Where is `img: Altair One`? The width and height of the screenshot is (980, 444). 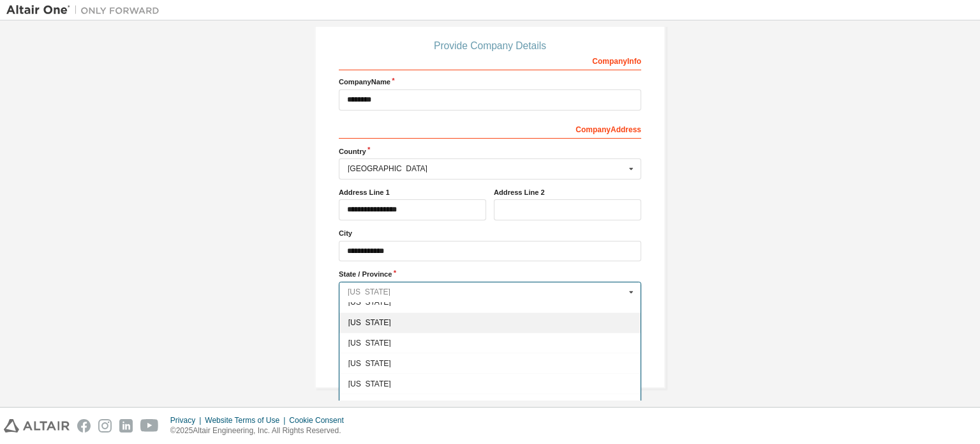 img: Altair One is located at coordinates (86, 10).